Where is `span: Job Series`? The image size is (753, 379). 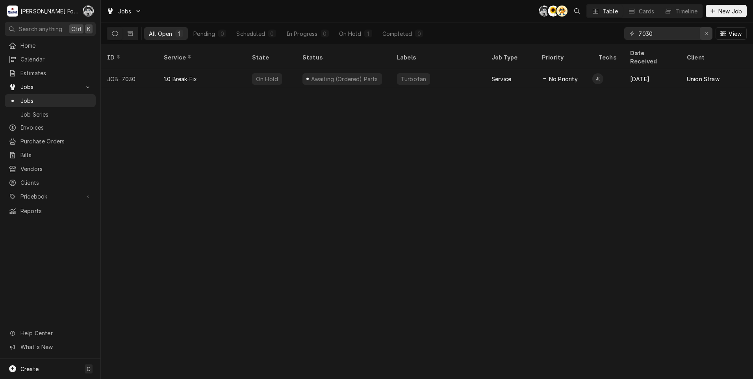 span: Job Series is located at coordinates (56, 114).